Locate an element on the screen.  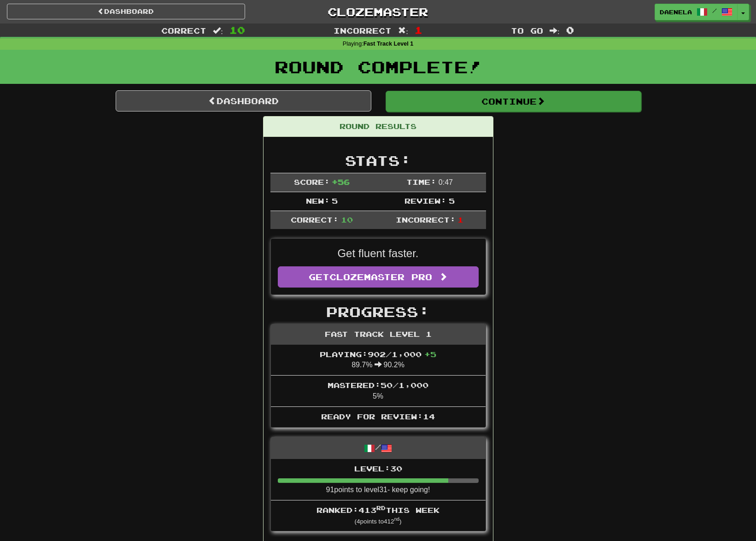
span: To go is located at coordinates (527, 31).